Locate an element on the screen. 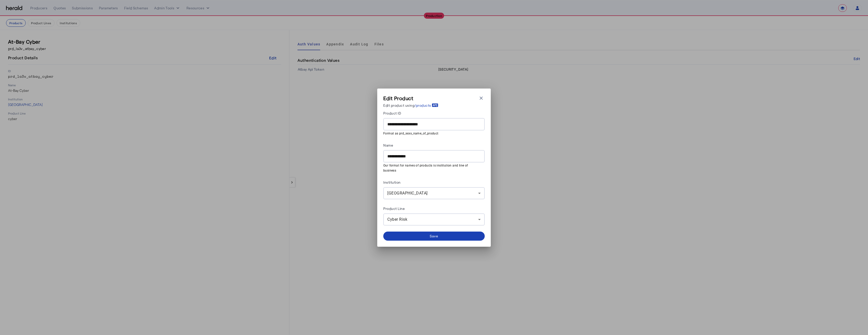  mat-hint: Our format for names of products is institution and line of business is located at coordinates (433, 168).